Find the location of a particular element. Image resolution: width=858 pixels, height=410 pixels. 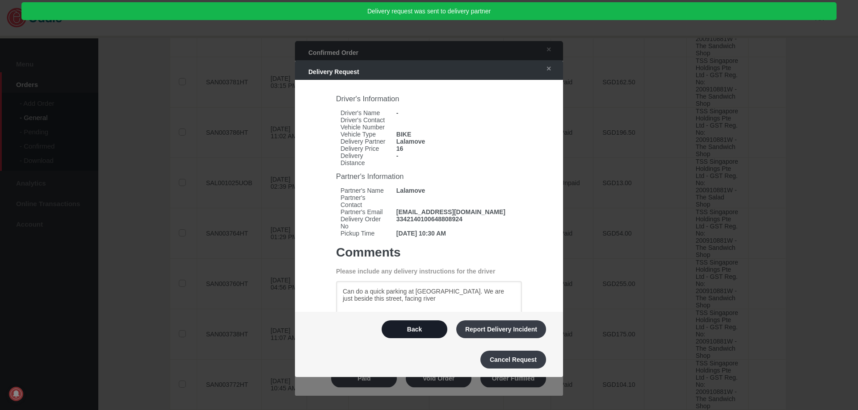

button: Report Delivery Incident is located at coordinates (501, 330).